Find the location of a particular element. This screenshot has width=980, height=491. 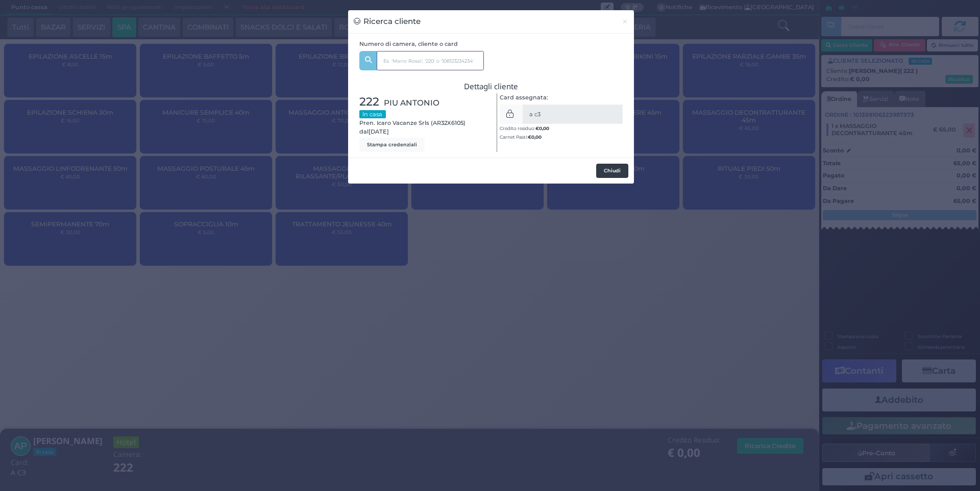

span: PIU ANTONIO is located at coordinates (411, 103).